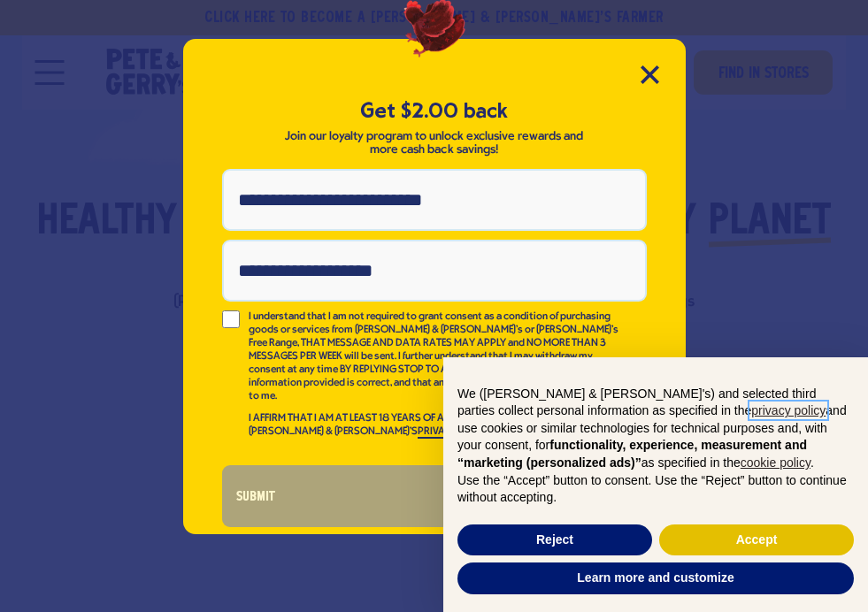  Describe the element at coordinates (788, 411) in the screenshot. I see `a: privacy policy` at that location.